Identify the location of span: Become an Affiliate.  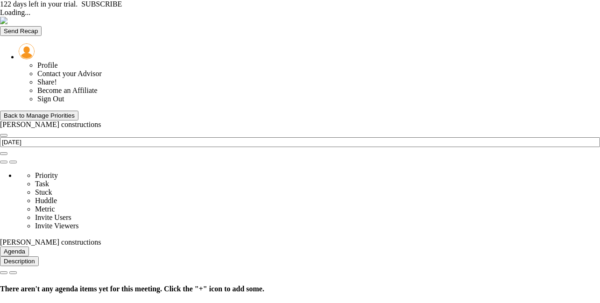
(67, 90).